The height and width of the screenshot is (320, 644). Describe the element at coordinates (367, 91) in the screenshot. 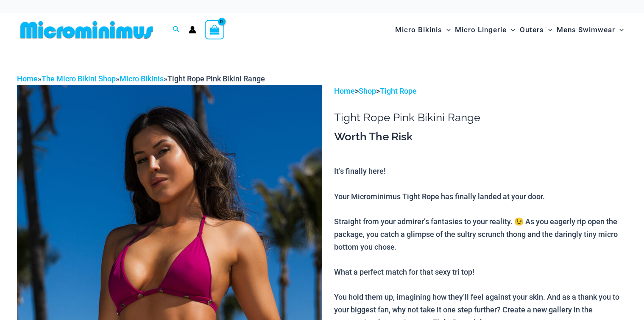

I see `a: Shop` at that location.